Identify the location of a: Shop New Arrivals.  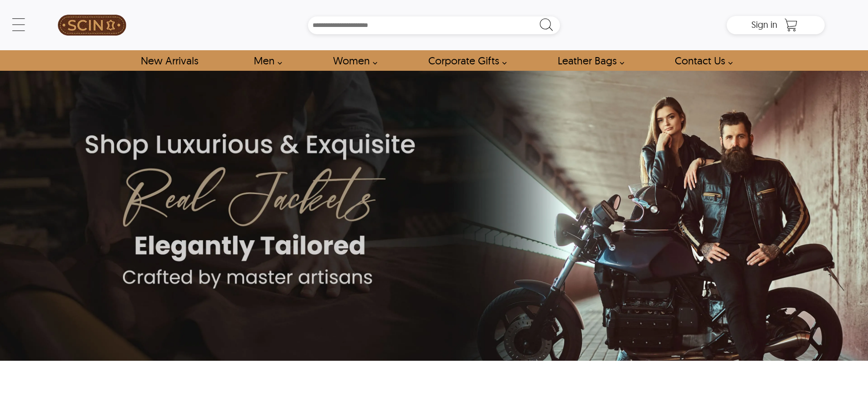
(169, 60).